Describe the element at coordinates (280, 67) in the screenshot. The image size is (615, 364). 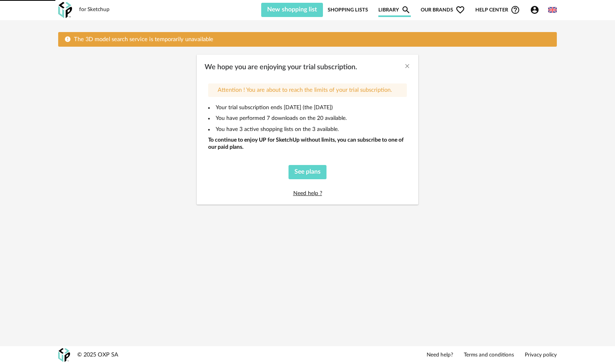
I see `span: We hope you are enjoying your trial subscription.` at that location.